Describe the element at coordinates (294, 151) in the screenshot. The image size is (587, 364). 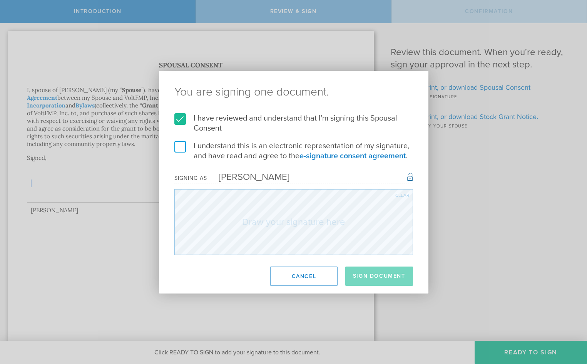
I see `label: I understand this is an electronic representation of my signature, and have read and agree to the .` at that location.